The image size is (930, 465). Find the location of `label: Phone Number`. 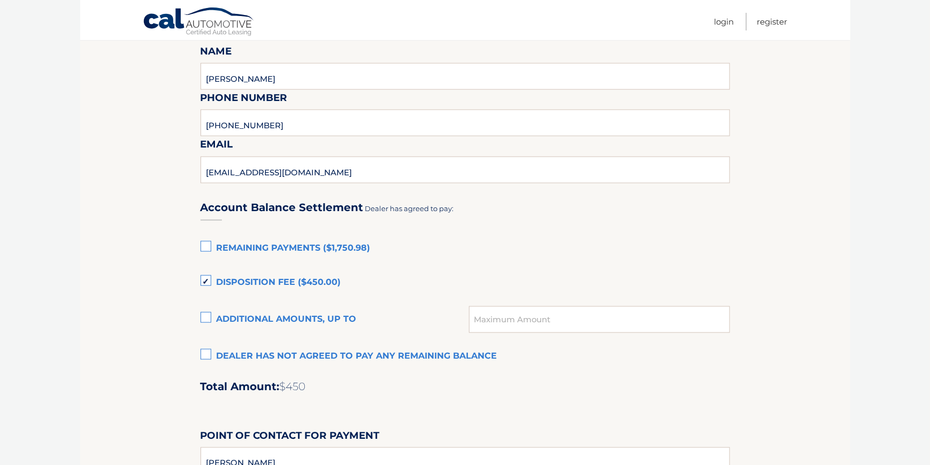

label: Phone Number is located at coordinates (244, 99).